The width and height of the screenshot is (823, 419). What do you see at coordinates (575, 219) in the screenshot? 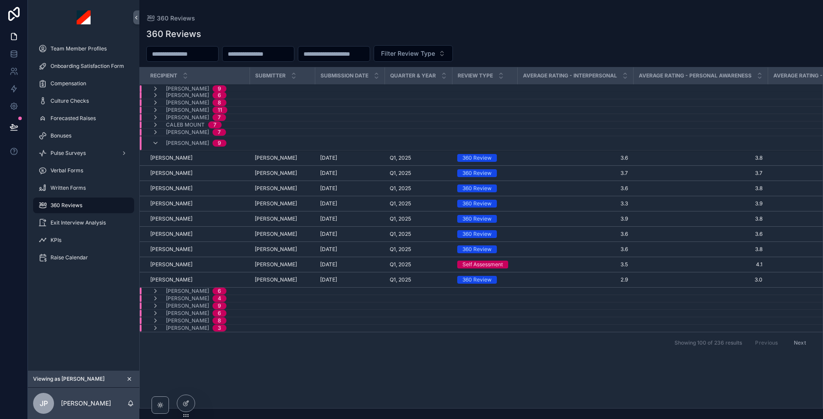
I see `a: 3.9` at bounding box center [575, 219].